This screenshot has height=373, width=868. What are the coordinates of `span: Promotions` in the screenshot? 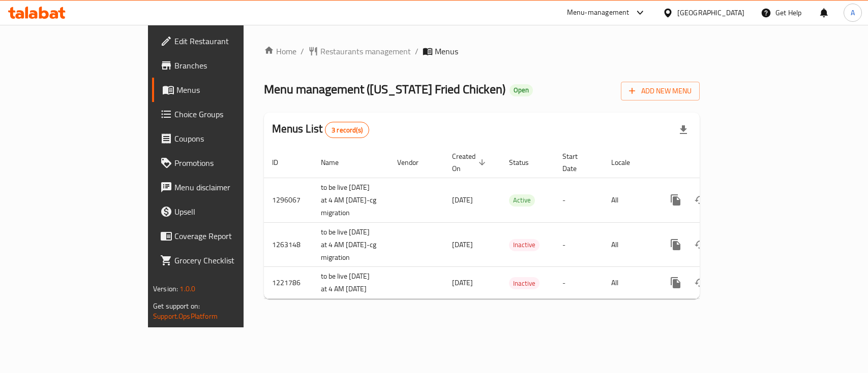 It's located at (230, 163).